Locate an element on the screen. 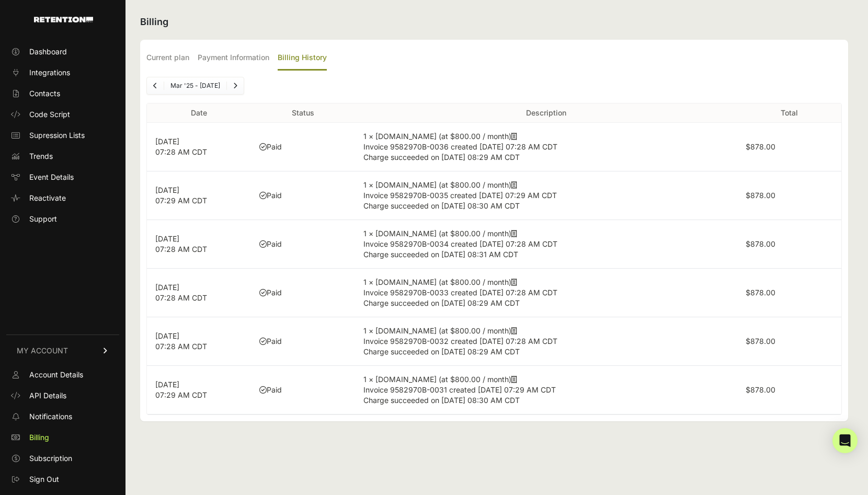 The image size is (868, 495). a: Event Details is located at coordinates (62, 177).